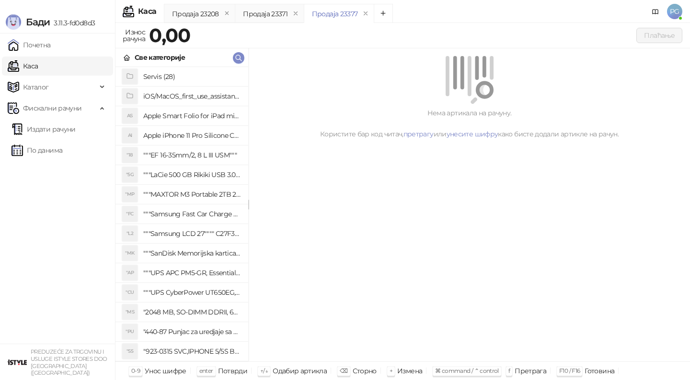 Image resolution: width=690 pixels, height=380 pixels. What do you see at coordinates (192, 312) in the screenshot?
I see `h4: "2048 MB, SO-DIMM DDRII, 667 MHz, Napajanje 1,8 0,1 V, Latencija CL5"` at bounding box center [192, 312].